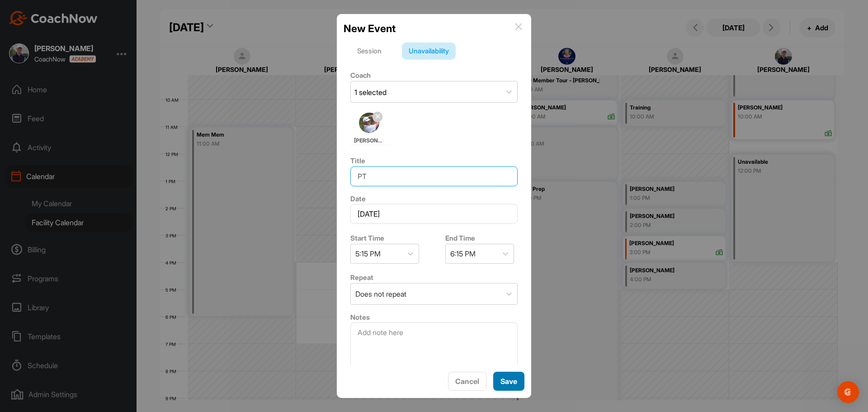  What do you see at coordinates (370, 51) in the screenshot?
I see `div: Session` at bounding box center [370, 51].